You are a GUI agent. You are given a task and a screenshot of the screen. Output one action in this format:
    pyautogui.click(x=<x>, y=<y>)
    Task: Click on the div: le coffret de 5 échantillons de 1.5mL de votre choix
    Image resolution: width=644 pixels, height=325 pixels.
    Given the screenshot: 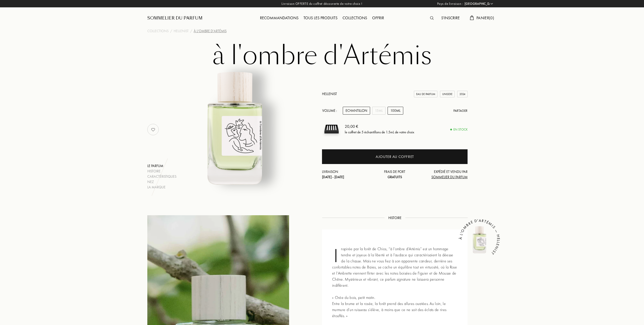 What is the action you would take?
    pyautogui.click(x=380, y=132)
    